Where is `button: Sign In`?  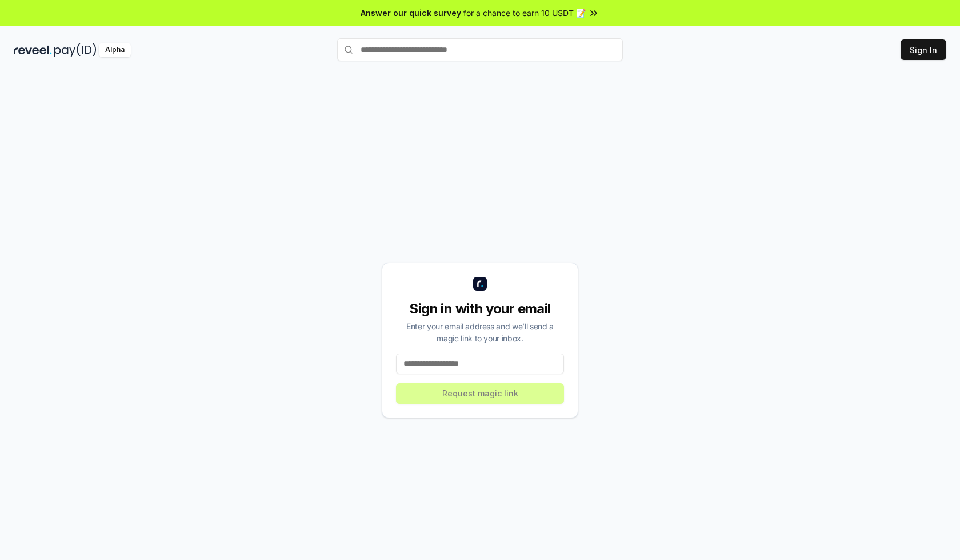 button: Sign In is located at coordinates (924, 50).